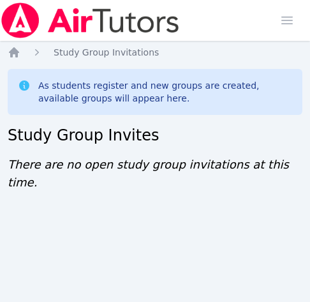 The height and width of the screenshot is (302, 310). What do you see at coordinates (155, 135) in the screenshot?
I see `h2: Study Group Invites` at bounding box center [155, 135].